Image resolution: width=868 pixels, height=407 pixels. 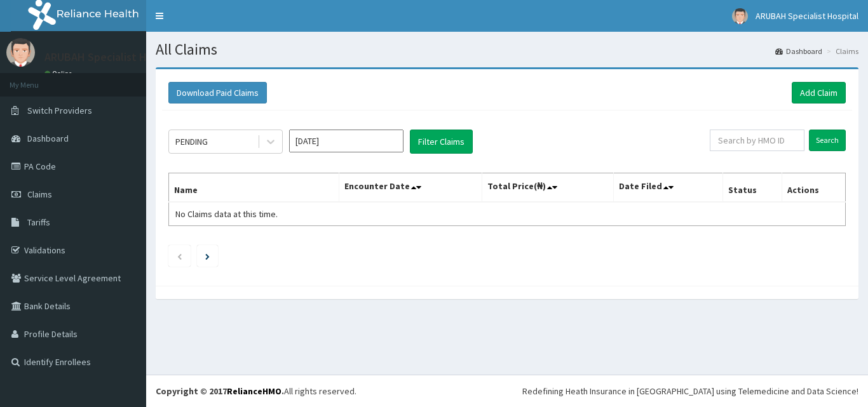 What do you see at coordinates (191, 142) in the screenshot?
I see `div: PENDING` at bounding box center [191, 142].